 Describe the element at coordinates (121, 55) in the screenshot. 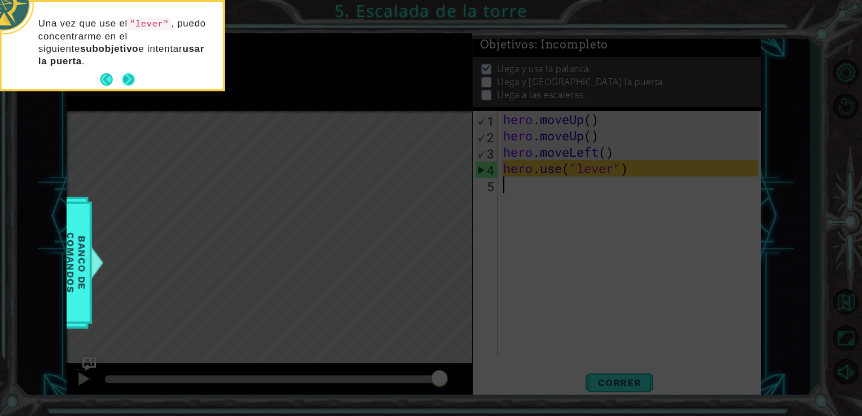

I see `strong: usar la puerta` at that location.